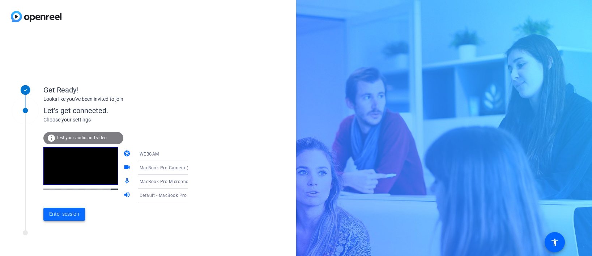 This screenshot has width=592, height=256. Describe the element at coordinates (51, 138) in the screenshot. I see `mat-icon: info` at that location.